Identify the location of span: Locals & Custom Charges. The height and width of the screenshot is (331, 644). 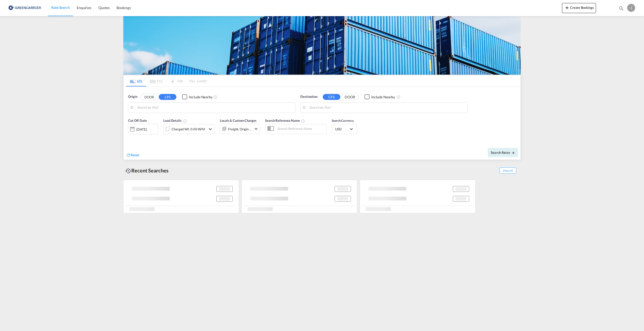
(238, 120).